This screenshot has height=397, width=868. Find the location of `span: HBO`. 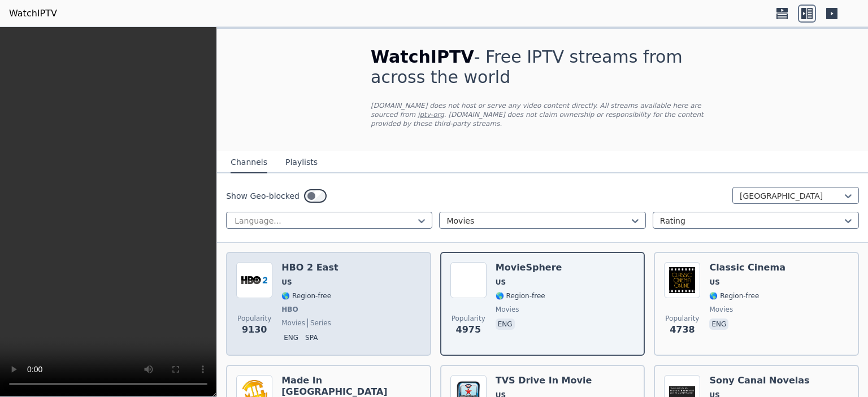

span: HBO is located at coordinates (290, 309).